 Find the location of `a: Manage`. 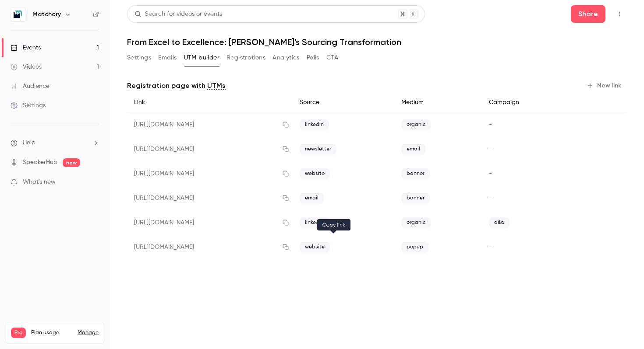

a: Manage is located at coordinates (88, 333).